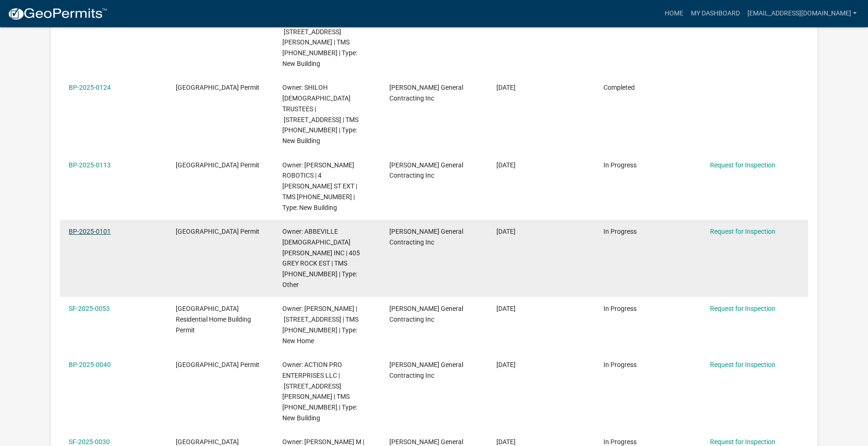  I want to click on a: SF-2025-0053, so click(90, 309).